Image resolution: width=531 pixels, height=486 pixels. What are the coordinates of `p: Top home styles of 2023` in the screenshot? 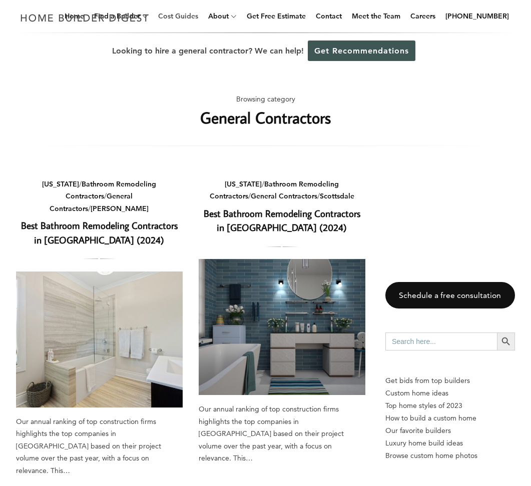 It's located at (450, 406).